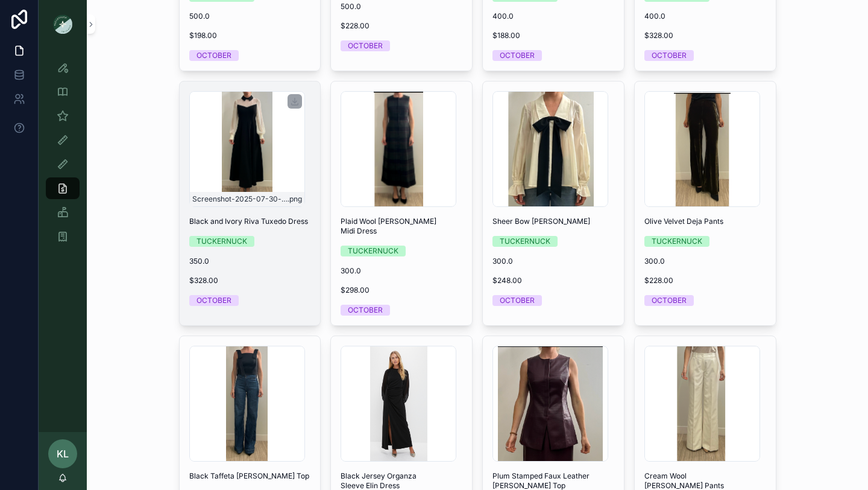 Image resolution: width=868 pixels, height=490 pixels. Describe the element at coordinates (251, 261) in the screenshot. I see `span: 350.0` at that location.